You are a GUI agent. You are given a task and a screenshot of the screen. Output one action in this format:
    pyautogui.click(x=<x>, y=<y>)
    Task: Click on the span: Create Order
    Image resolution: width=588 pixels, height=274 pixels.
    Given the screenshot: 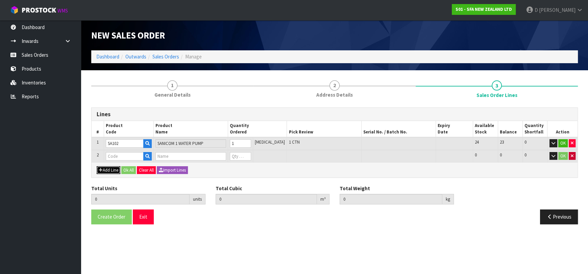 What is the action you would take?
    pyautogui.click(x=112, y=217)
    